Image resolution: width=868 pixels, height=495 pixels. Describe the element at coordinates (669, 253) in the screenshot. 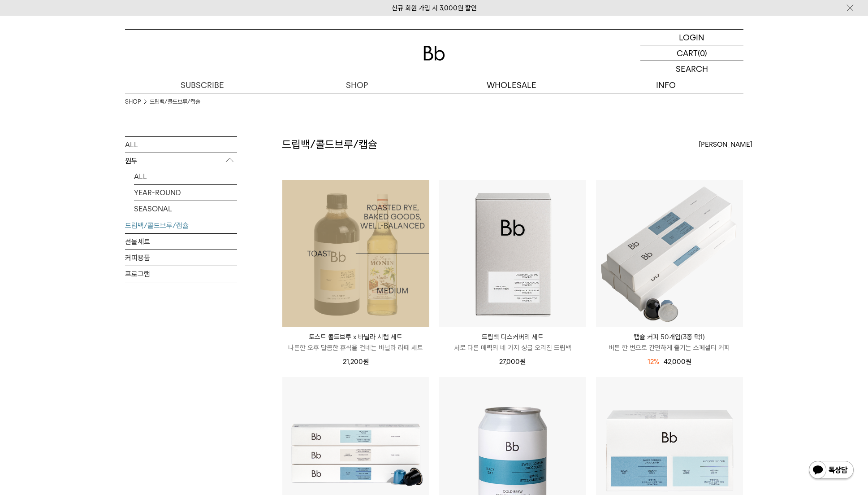

I see `img: 캡슐 커피 50개입(3종 택1)` at that location.